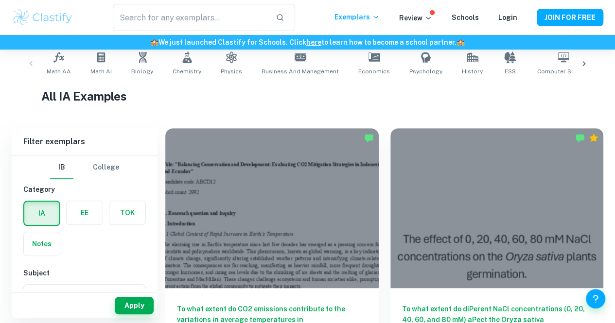 This screenshot has width=615, height=323. I want to click on span: ESS, so click(510, 71).